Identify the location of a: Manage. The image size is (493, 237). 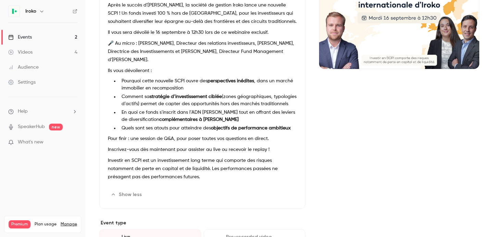
(69, 225).